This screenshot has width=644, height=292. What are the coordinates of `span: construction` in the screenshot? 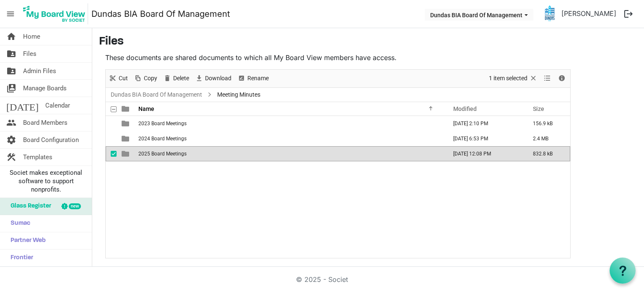 It's located at (11, 157).